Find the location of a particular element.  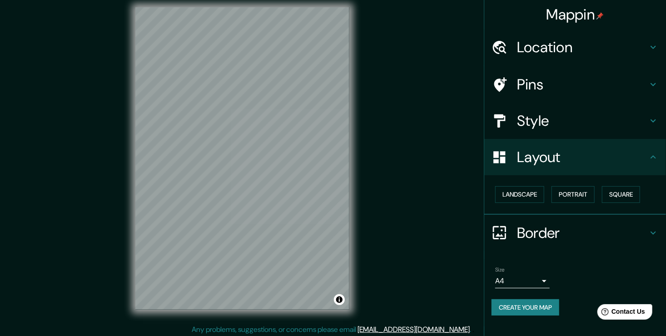

h4: Style is located at coordinates (583, 121).